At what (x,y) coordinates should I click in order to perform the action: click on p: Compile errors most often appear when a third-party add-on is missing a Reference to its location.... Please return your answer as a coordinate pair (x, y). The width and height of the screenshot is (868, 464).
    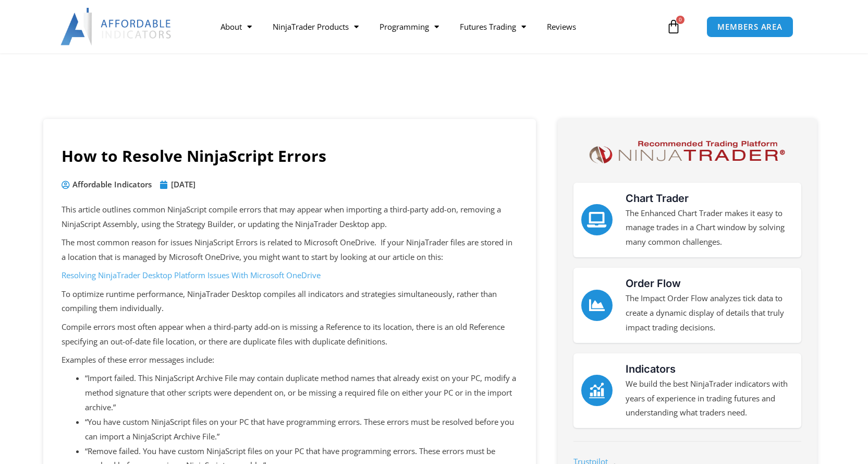
    Looking at the image, I should click on (289, 335).